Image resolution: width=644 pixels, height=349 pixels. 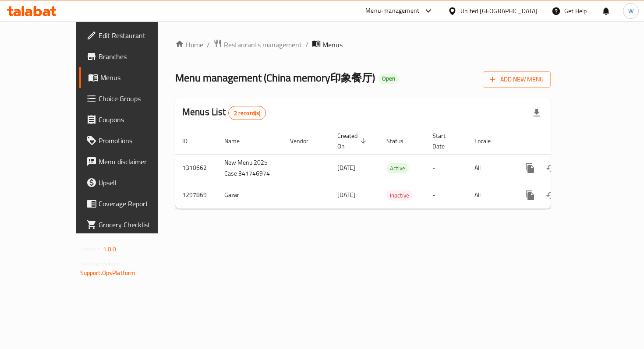 What do you see at coordinates (517, 79) in the screenshot?
I see `button: Add New Menu` at bounding box center [517, 79].